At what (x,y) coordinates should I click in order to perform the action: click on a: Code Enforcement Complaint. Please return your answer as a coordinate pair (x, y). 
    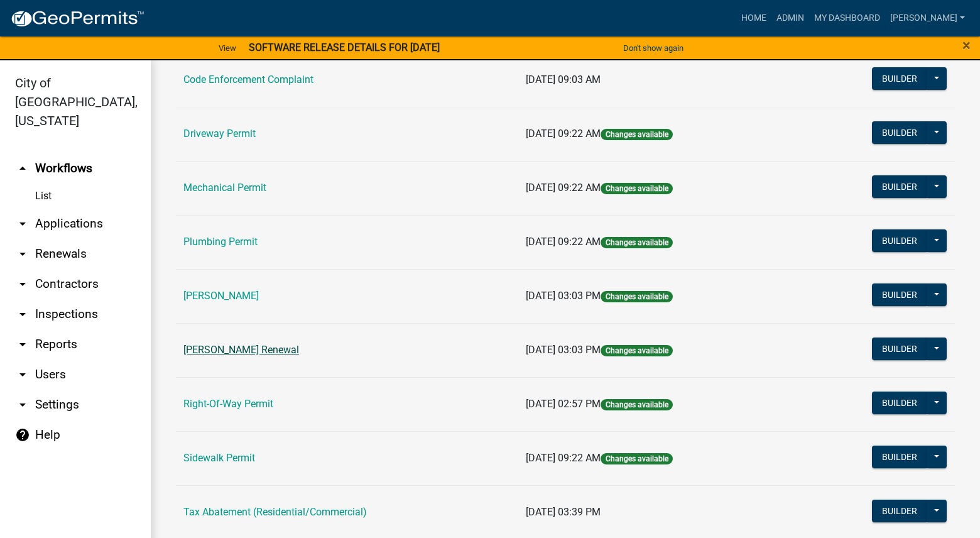
    Looking at the image, I should click on (248, 80).